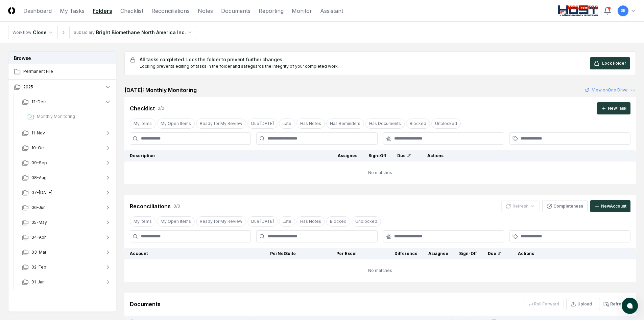  I want to click on div: Account, so click(182, 253).